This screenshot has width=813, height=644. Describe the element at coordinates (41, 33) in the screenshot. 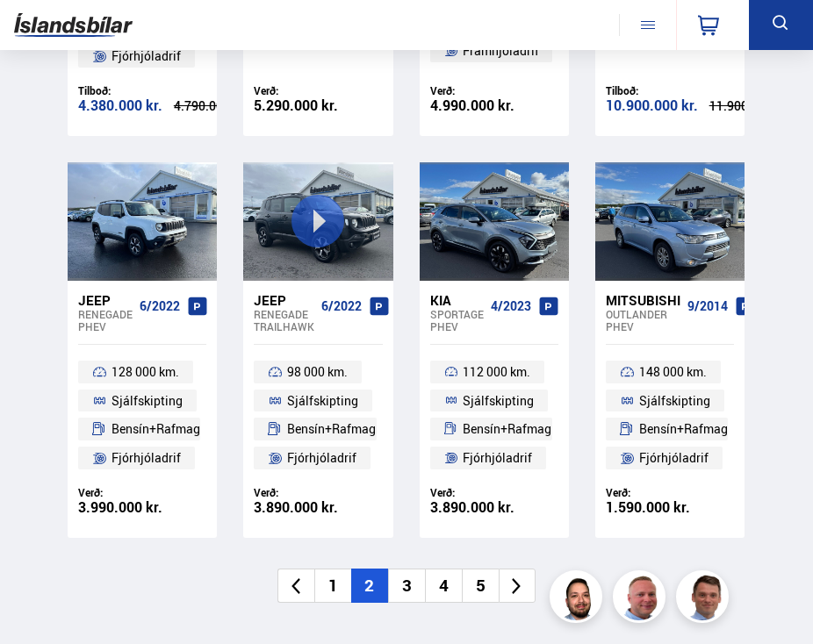

I see `button: Opna LiveChat spjallviðmót` at that location.